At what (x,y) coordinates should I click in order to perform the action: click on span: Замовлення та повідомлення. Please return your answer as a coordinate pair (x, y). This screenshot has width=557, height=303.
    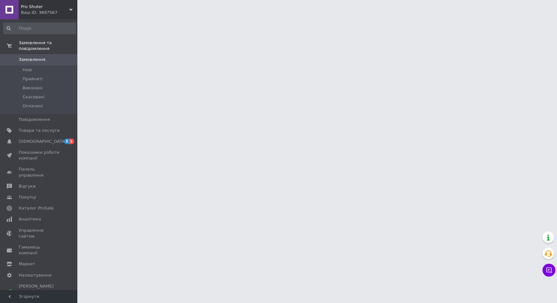
    Looking at the image, I should click on (48, 46).